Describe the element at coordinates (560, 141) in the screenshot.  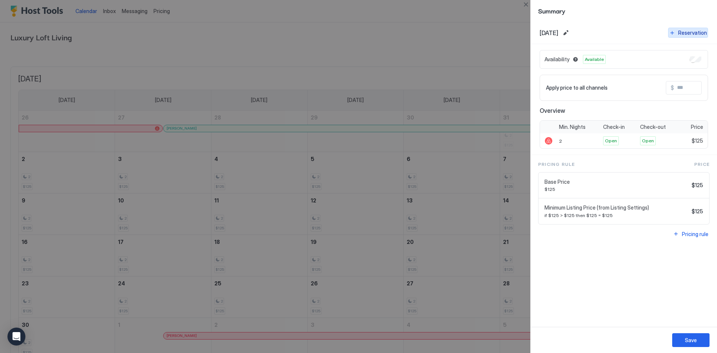
I see `span: 2` at that location.